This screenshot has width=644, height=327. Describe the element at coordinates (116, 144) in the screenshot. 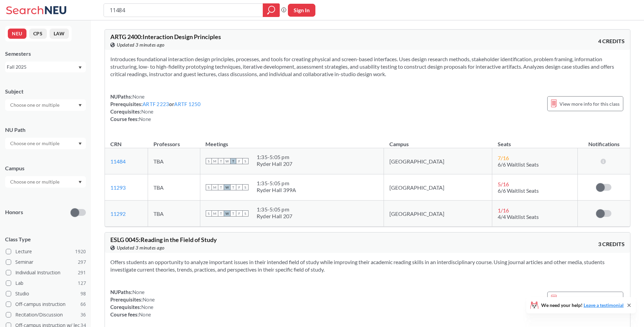

I see `div: CRN` at that location.